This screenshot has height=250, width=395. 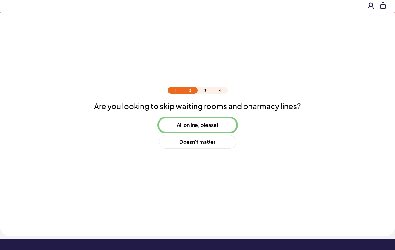 What do you see at coordinates (190, 90) in the screenshot?
I see `li: 2` at bounding box center [190, 90].